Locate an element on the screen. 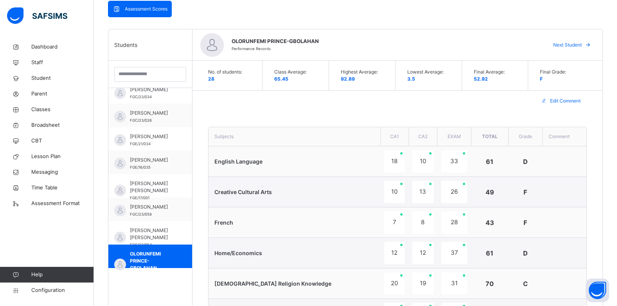 Image resolution: width=617 pixels, height=306 pixels. span: Edit Comment is located at coordinates (565, 101).